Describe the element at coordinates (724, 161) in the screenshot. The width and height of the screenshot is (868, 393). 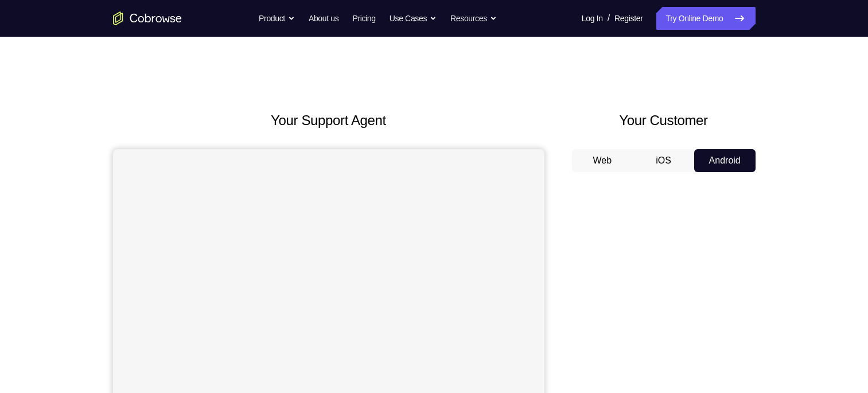
I see `button: Android` at that location.